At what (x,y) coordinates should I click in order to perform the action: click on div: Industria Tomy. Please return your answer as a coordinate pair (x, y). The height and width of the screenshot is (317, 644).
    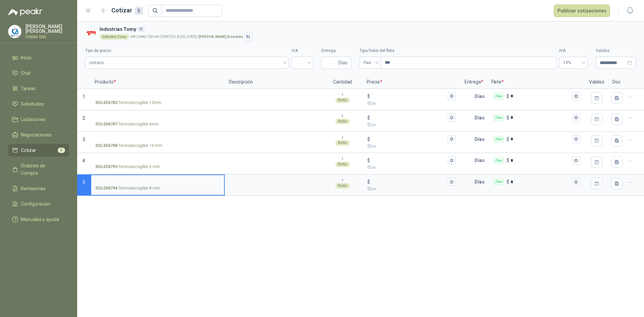
    Looking at the image, I should click on (114, 37).